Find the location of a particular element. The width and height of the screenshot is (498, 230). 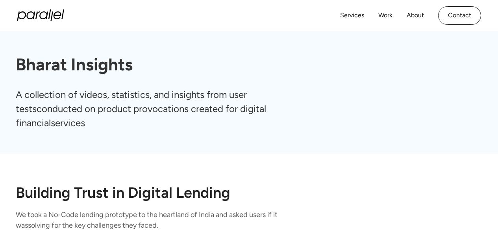

a: Services is located at coordinates (352, 15).